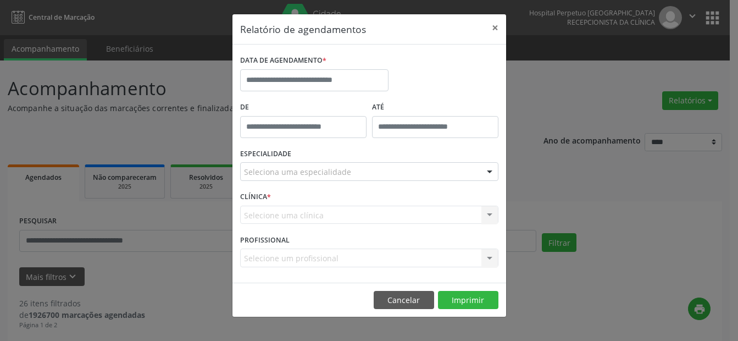  I want to click on button: Imprimir, so click(468, 300).